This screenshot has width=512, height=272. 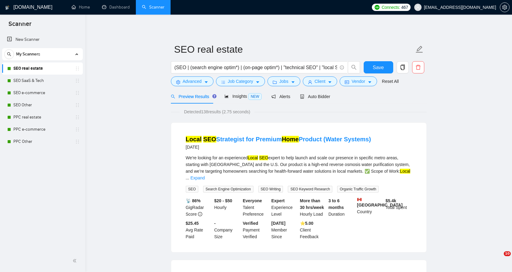 What do you see at coordinates (42, 117) in the screenshot?
I see `a: PPC real estate` at bounding box center [42, 117].